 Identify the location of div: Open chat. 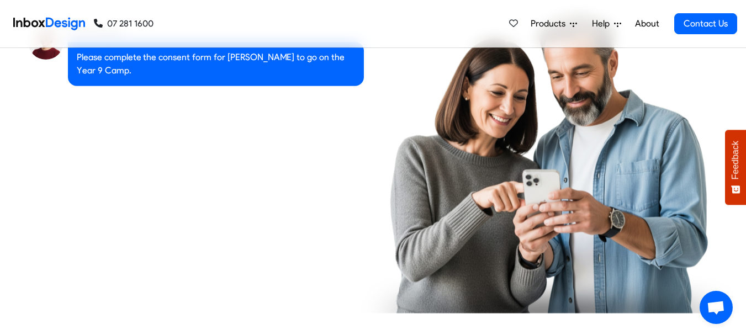
(716, 307).